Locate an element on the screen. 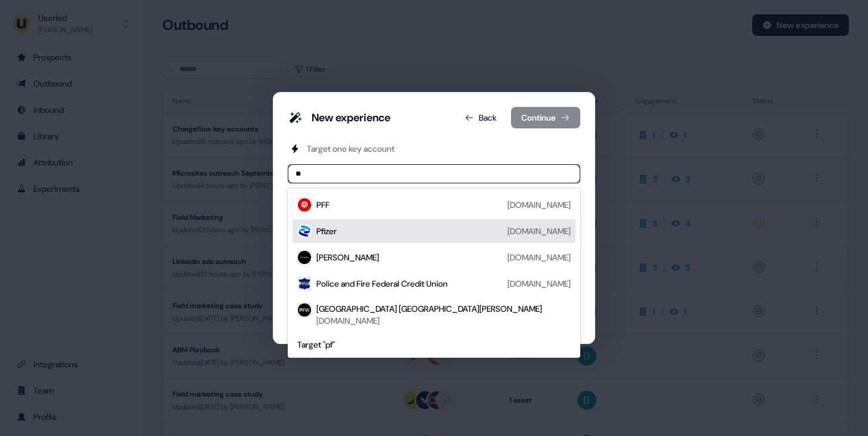 This screenshot has height=436, width=868. div: Target one key account is located at coordinates (350, 148).